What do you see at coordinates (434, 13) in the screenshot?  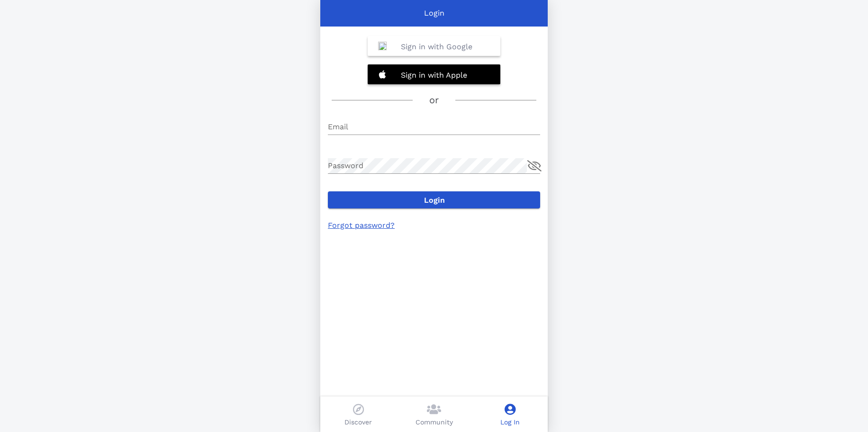 I see `p: Login` at bounding box center [434, 13].